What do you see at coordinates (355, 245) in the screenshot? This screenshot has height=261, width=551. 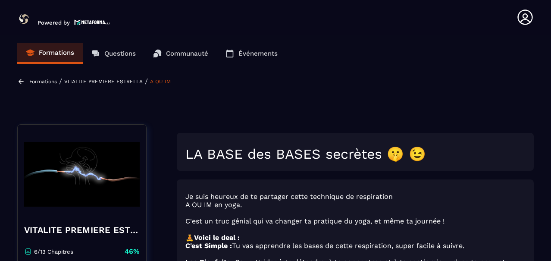 I see `p: Tu vas apprendre les bases de cette respiration, super facile à suivre.` at bounding box center [355, 245].